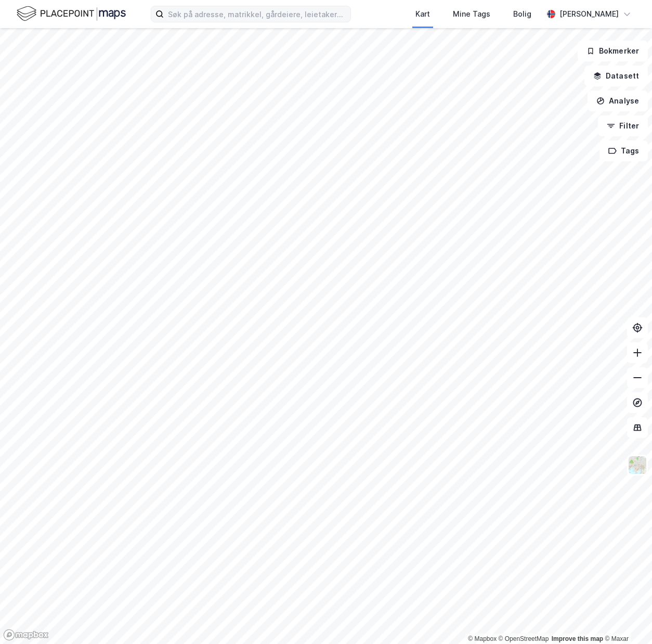 Image resolution: width=652 pixels, height=644 pixels. I want to click on div: Kart, so click(423, 14).